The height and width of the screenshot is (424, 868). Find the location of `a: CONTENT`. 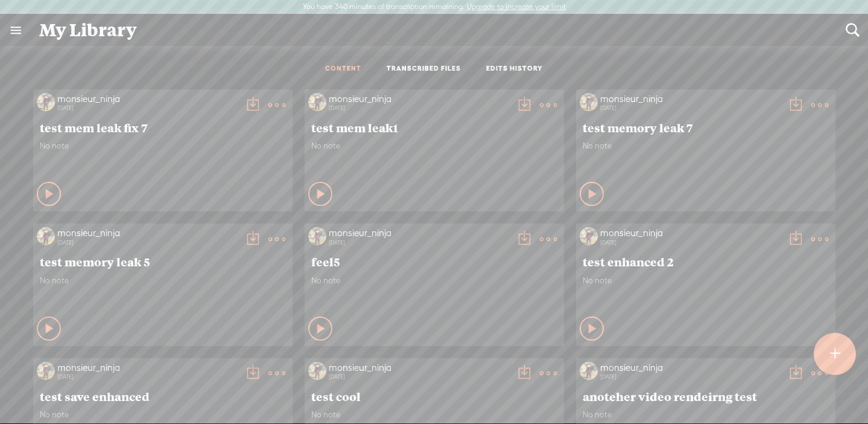

a: CONTENT is located at coordinates (343, 68).